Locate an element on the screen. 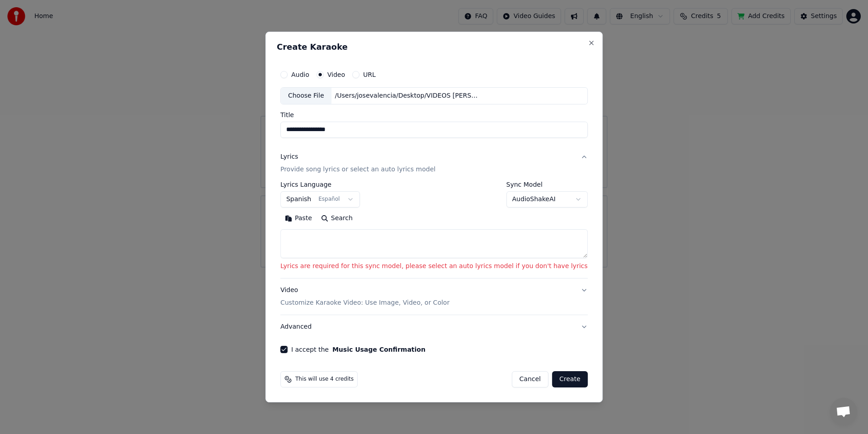 This screenshot has height=434, width=868. label: I accept the is located at coordinates (358, 349).